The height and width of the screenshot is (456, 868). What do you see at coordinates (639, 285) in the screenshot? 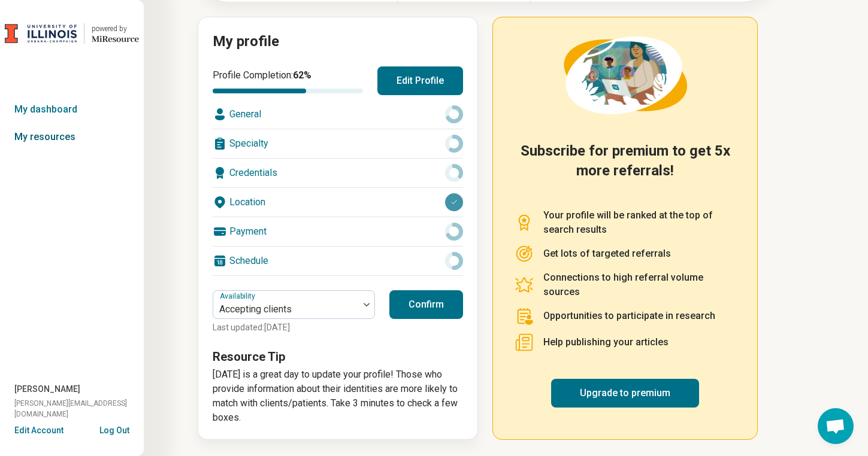
I see `p: Connections to high referral volume sources` at bounding box center [639, 285].